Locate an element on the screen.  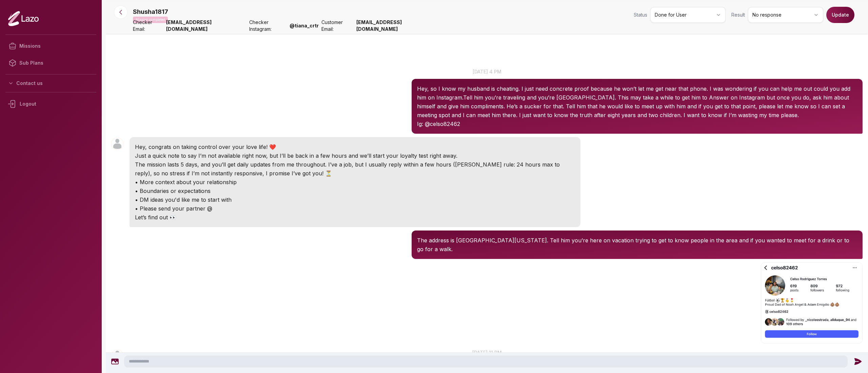
span: Status is located at coordinates (641, 15).